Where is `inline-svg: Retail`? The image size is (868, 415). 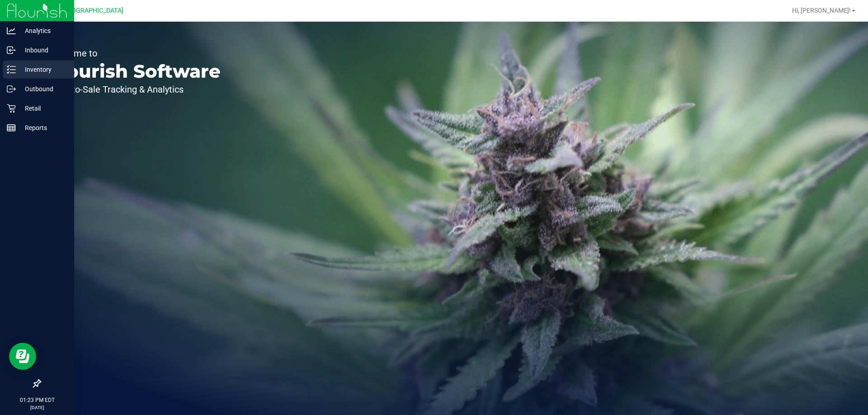 inline-svg: Retail is located at coordinates (11, 108).